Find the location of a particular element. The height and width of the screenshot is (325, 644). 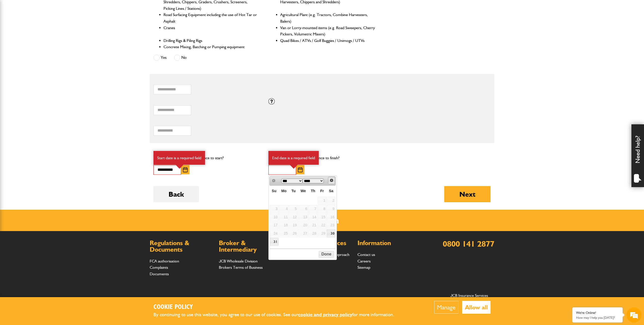

a: Complaints is located at coordinates (159, 267).